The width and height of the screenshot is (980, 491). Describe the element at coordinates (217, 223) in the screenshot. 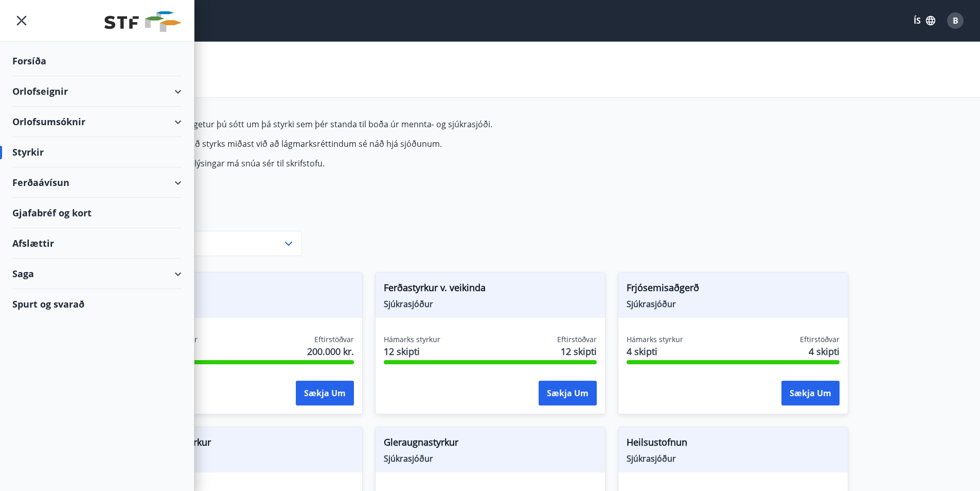

I see `label: Flokkur` at that location.